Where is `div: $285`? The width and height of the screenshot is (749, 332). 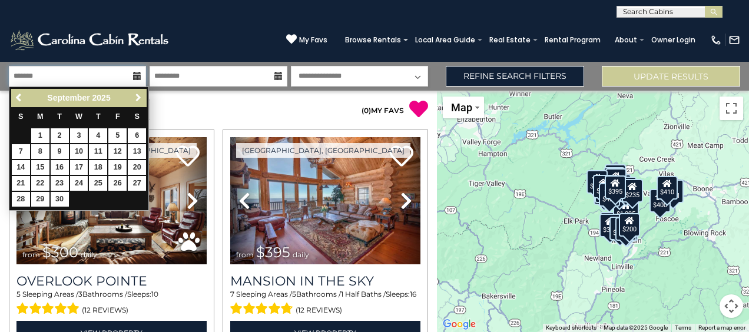
div: $285 is located at coordinates (597, 182).